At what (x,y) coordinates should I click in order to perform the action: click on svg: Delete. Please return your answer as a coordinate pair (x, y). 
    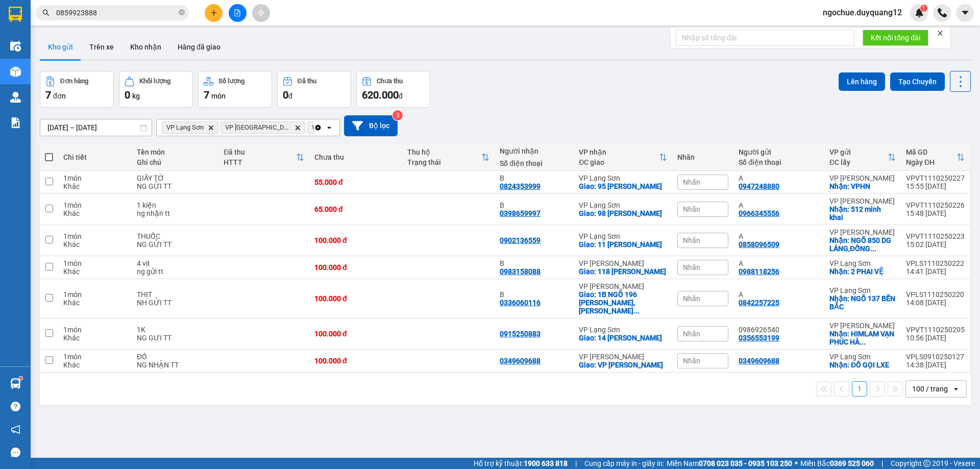
    Looking at the image, I should click on (211, 128).